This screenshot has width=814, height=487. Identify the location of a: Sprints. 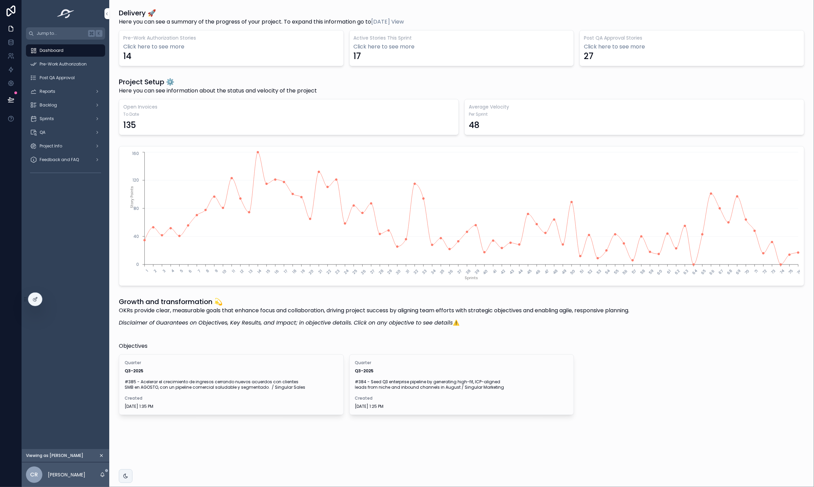
(66, 119).